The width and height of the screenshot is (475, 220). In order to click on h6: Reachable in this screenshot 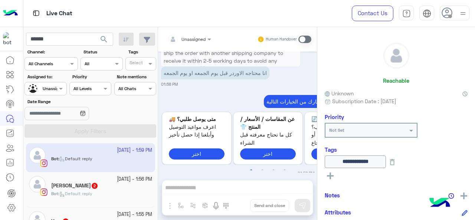, I will do `click(396, 81)`.